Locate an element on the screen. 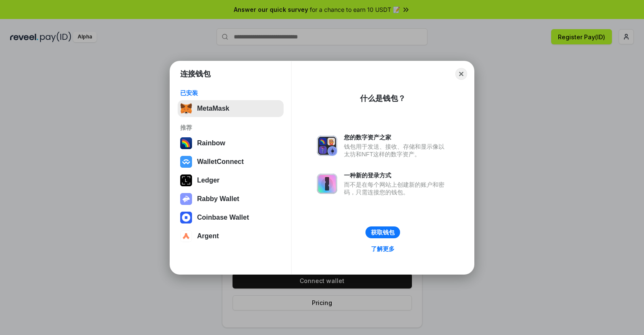 The height and width of the screenshot is (335, 644). button: MetaMask is located at coordinates (230, 108).